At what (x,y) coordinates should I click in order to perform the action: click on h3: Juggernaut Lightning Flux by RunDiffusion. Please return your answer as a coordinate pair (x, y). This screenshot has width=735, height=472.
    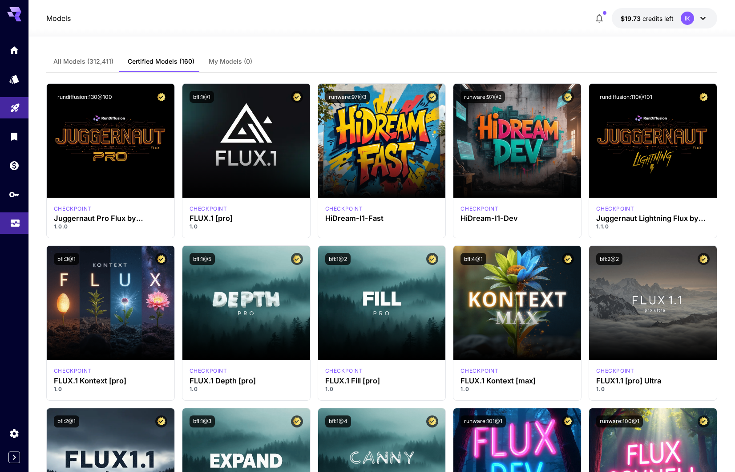
    Looking at the image, I should click on (653, 218).